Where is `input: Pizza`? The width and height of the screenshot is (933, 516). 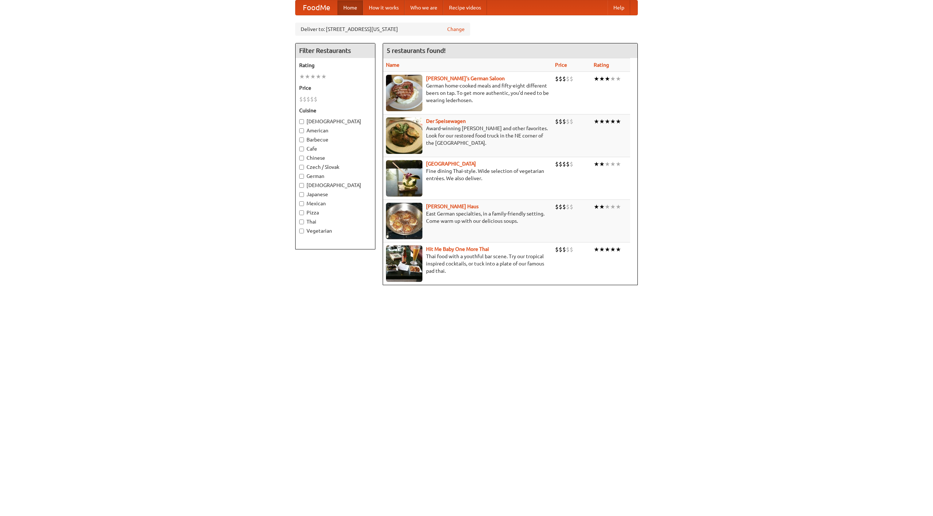 input: Pizza is located at coordinates (301, 212).